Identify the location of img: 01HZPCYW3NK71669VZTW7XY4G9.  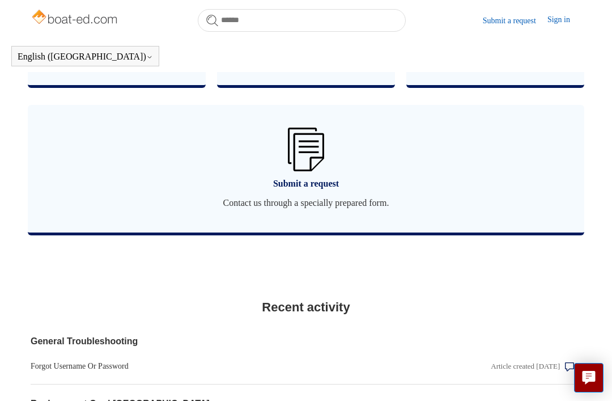
(306, 149).